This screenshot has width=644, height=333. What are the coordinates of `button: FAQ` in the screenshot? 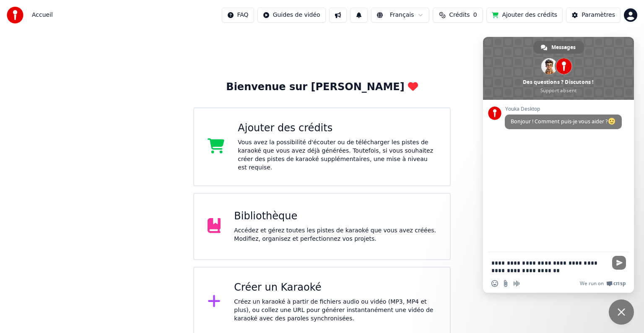 It's located at (238, 15).